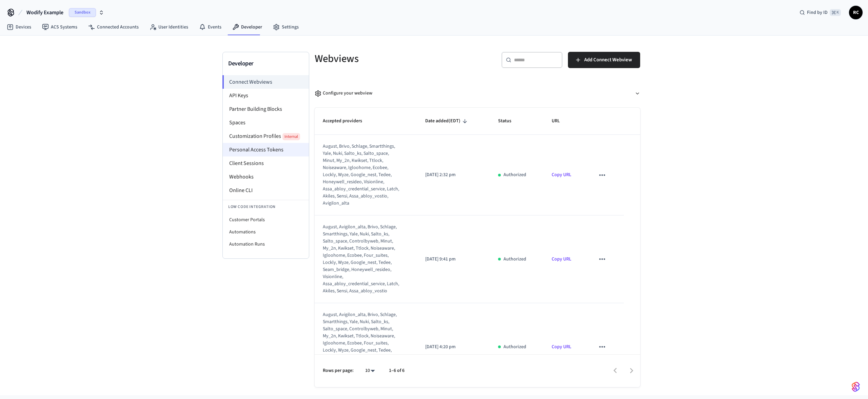 This screenshot has width=868, height=399. What do you see at coordinates (113, 27) in the screenshot?
I see `a: Connected Accounts` at bounding box center [113, 27].